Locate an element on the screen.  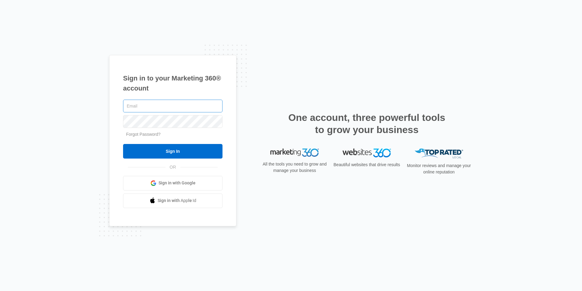
p: All the tools you need to grow and manage your business is located at coordinates (295, 167).